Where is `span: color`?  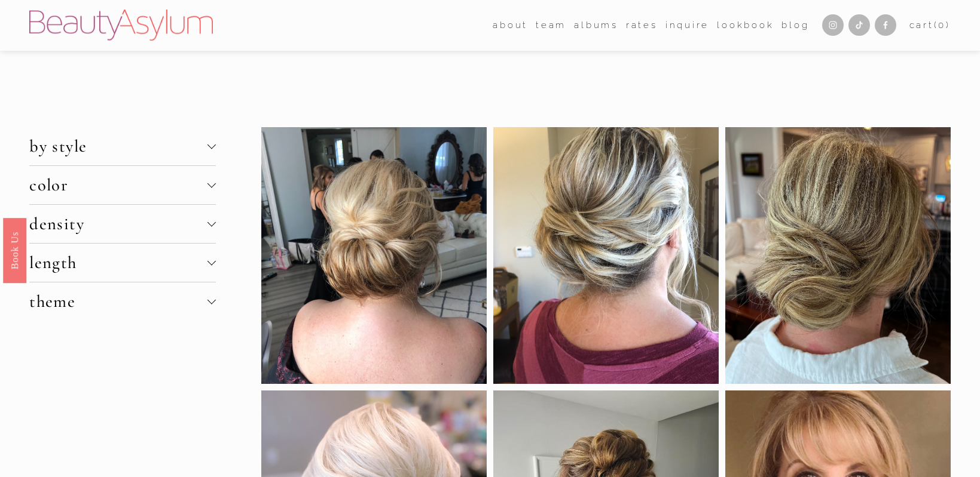 span: color is located at coordinates (118, 185).